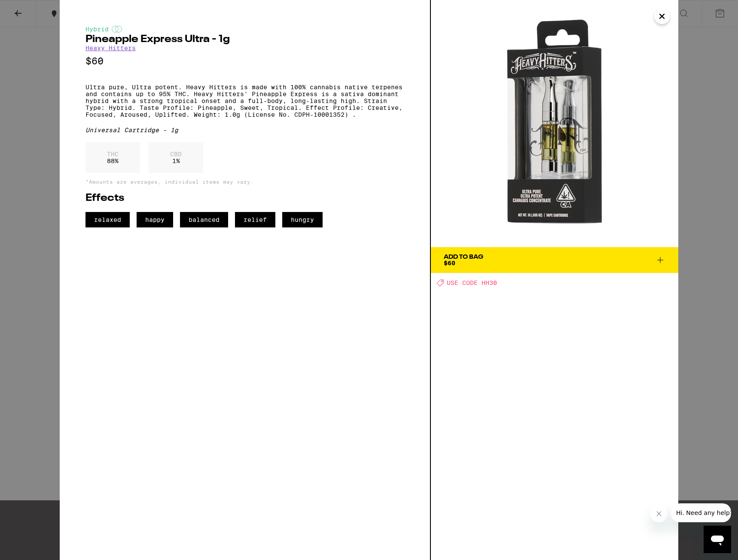 The image size is (738, 560). What do you see at coordinates (107, 219) in the screenshot?
I see `span: relaxed` at bounding box center [107, 219].